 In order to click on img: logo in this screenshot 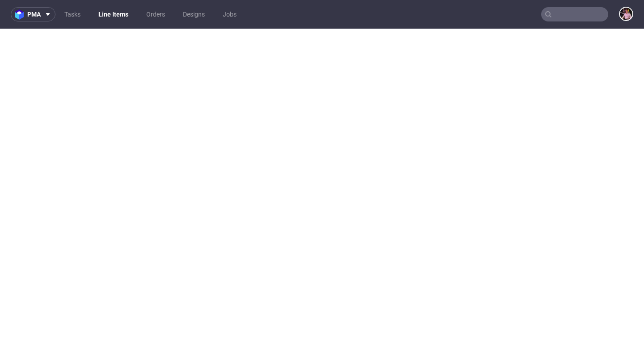, I will do `click(21, 15)`.